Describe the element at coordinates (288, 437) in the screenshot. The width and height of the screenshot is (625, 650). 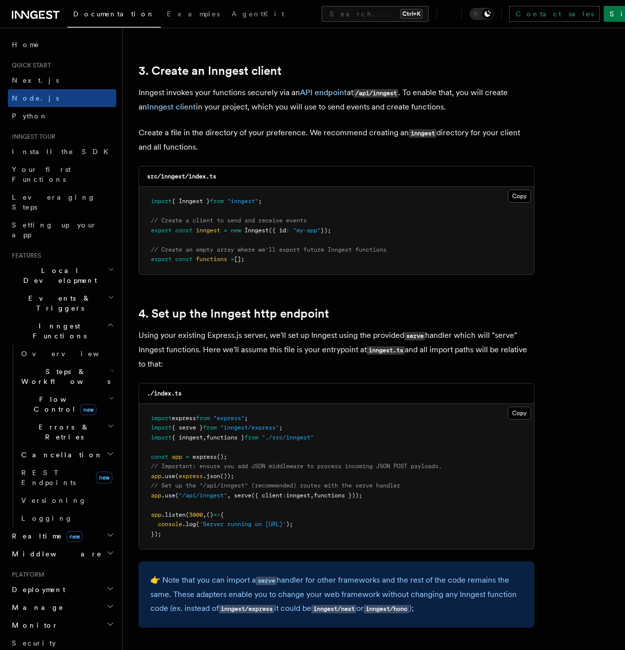
I see `span: "./src/inngest"` at that location.